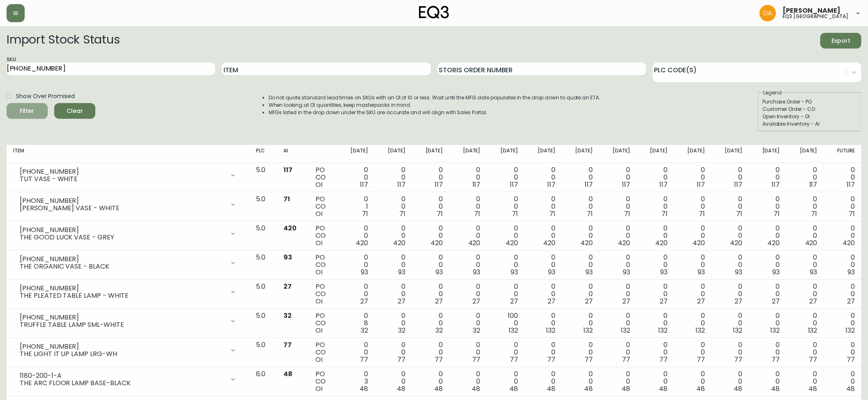  I want to click on div: 1180-200-1-A, so click(122, 376).